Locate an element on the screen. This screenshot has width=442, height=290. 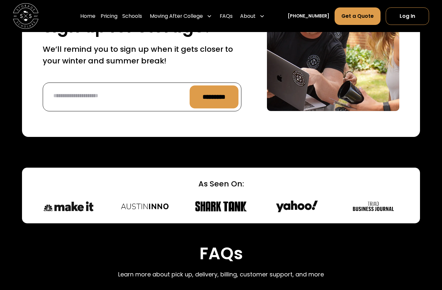
a: FAQs is located at coordinates (226, 16).